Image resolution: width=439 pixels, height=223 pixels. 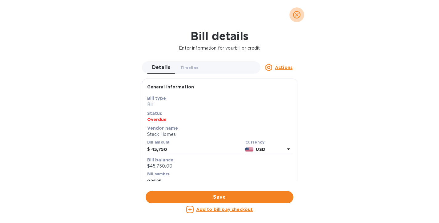 What do you see at coordinates (158, 174) in the screenshot?
I see `label: Bill number` at bounding box center [158, 174].